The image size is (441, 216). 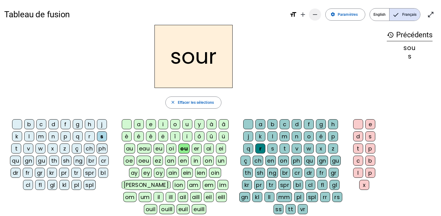 What do you see at coordinates (79, 160) in the screenshot?
I see `div: ng` at bounding box center [79, 160].